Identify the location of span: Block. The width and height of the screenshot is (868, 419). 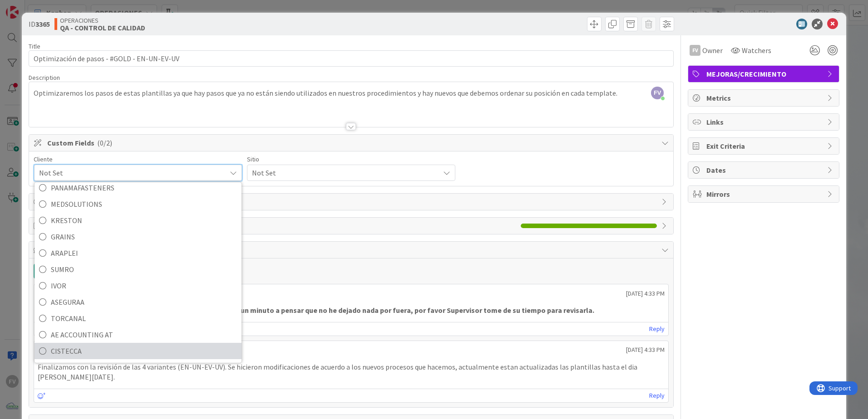
(352, 202).